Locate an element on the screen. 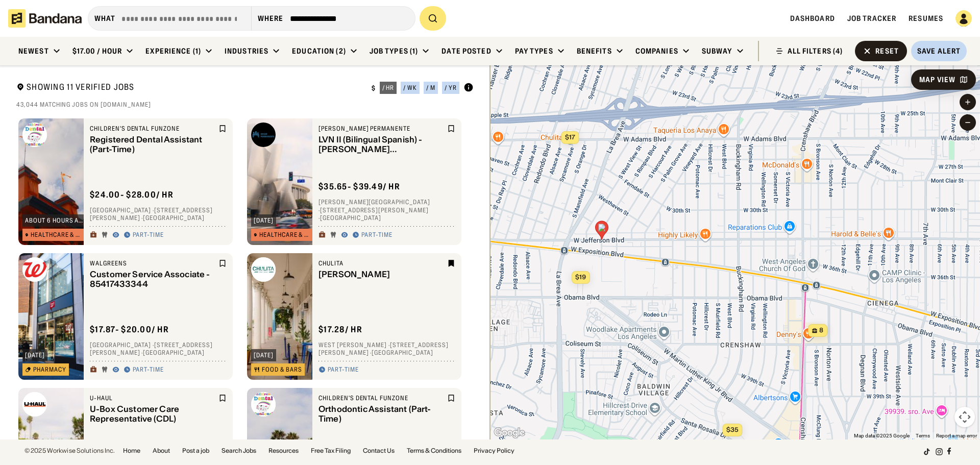  a: Job Tracker is located at coordinates (872, 18).